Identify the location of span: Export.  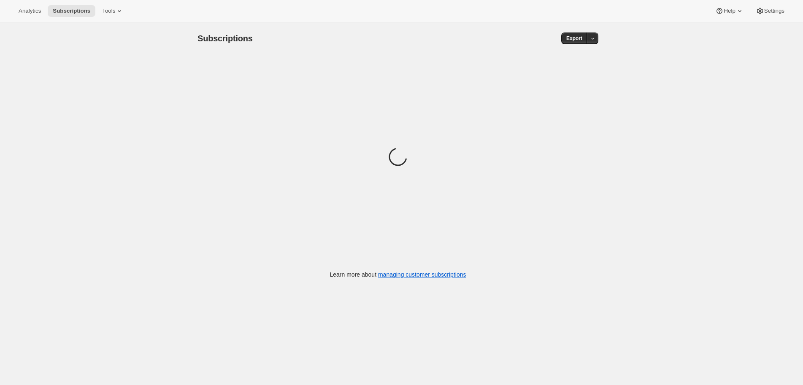
(575, 38).